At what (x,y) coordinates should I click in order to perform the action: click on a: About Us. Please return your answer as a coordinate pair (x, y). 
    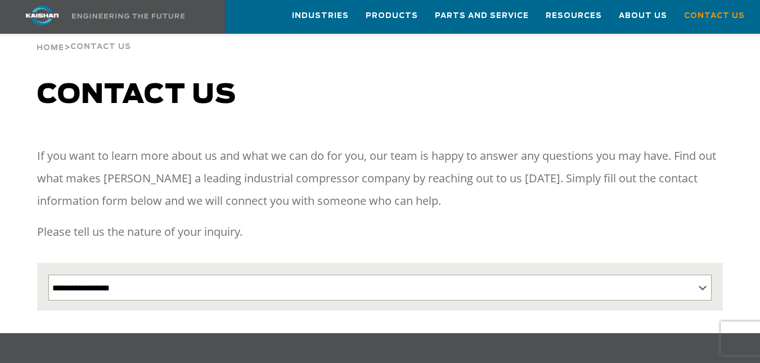
    Looking at the image, I should click on (643, 16).